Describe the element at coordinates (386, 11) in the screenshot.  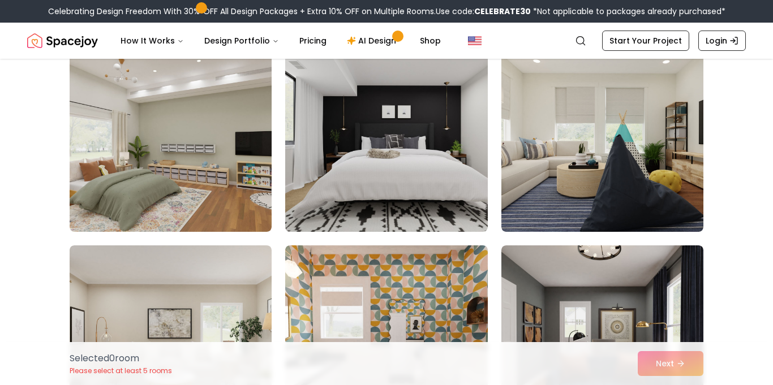
I see `div: Celebrating Design Freedom With 30% OFF All Design Packages + Extra 10% OFF on Multiple Rooms.` at that location.